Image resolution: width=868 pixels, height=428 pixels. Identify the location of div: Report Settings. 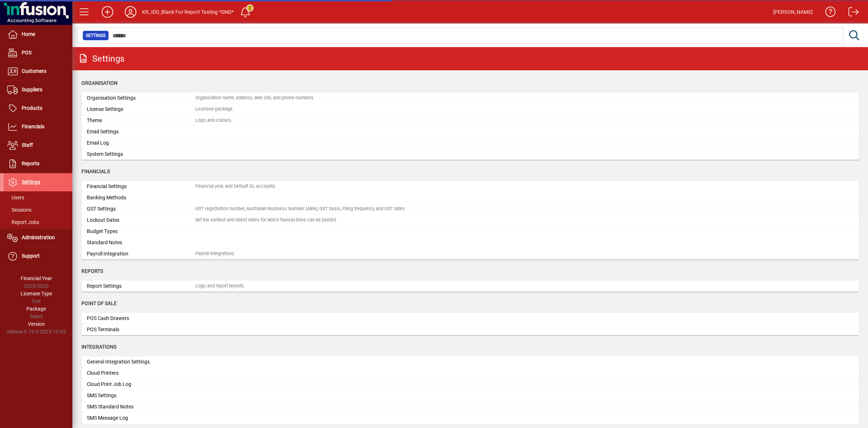
(141, 286).